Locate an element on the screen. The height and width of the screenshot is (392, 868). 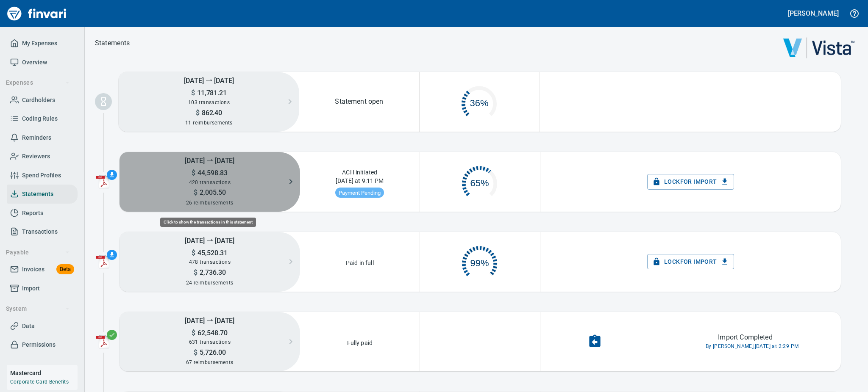
span: Payable is located at coordinates (38, 253).